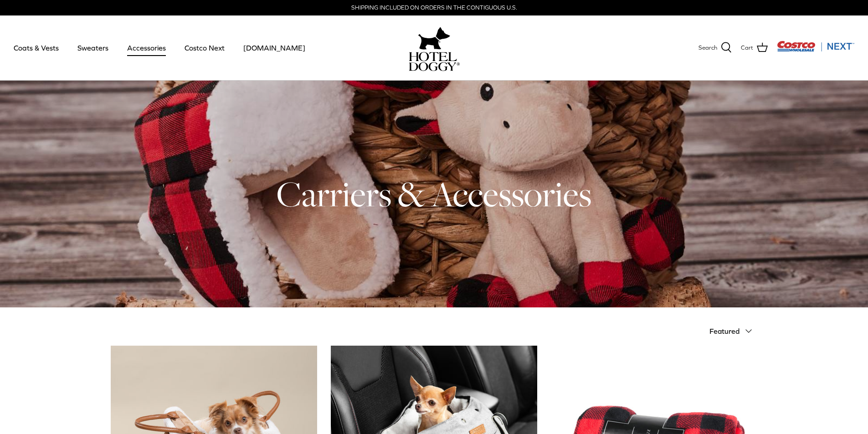  Describe the element at coordinates (93, 47) in the screenshot. I see `a: Sweaters` at that location.